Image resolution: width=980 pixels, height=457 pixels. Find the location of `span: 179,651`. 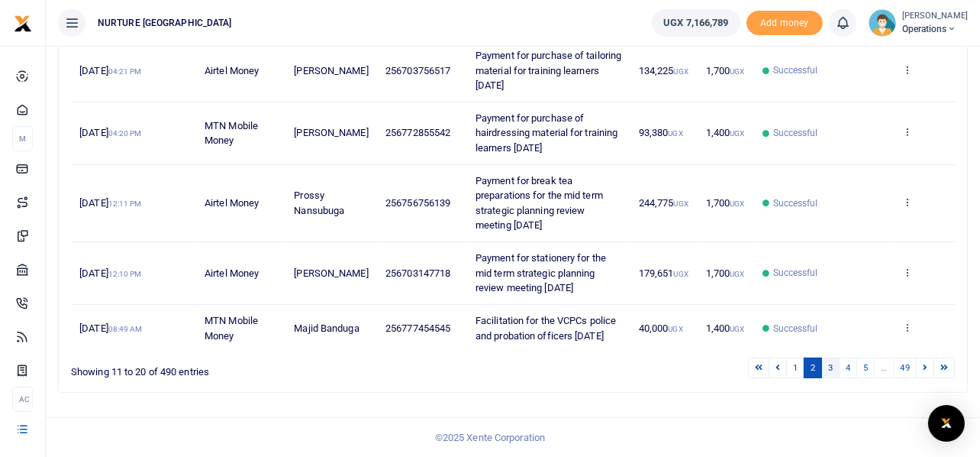

span: 179,651 is located at coordinates (664, 272).